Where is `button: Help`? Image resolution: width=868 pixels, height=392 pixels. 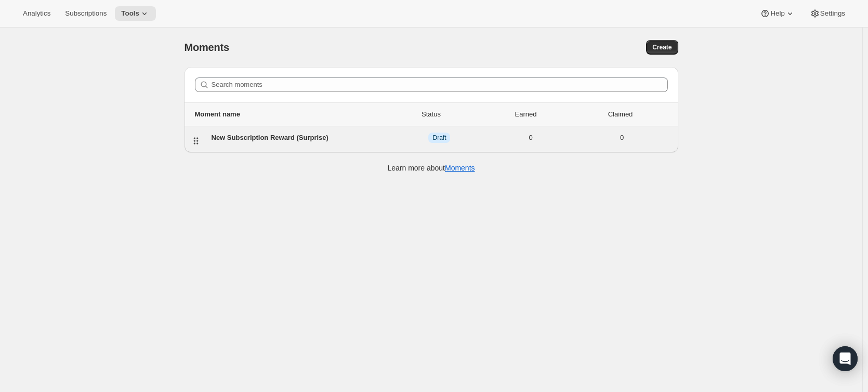 button: Help is located at coordinates (777, 14).